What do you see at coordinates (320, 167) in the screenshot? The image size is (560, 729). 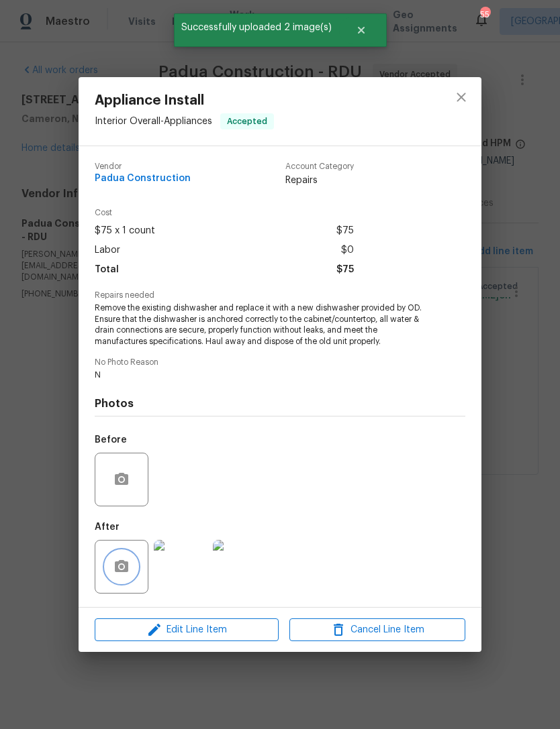 I see `span: Account Category` at bounding box center [320, 167].